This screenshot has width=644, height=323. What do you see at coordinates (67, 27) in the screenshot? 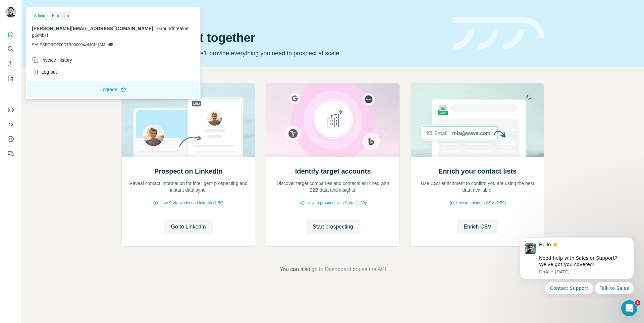
I see `div: message notification from FinAI, 2d ago. Hello ☀️ ​ Need help with Sales or Support? We've got yo...` at bounding box center [67, 27].